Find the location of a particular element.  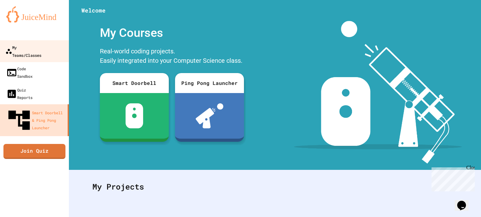

div: Chat with us now!Close is located at coordinates (23, 21).